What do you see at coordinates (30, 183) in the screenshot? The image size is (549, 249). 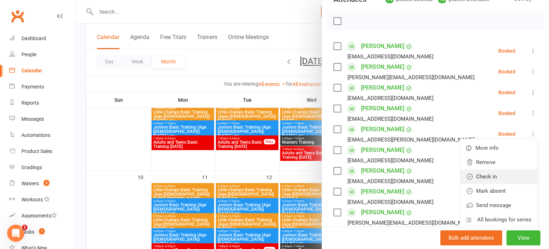 I see `div: Waivers` at bounding box center [30, 183].